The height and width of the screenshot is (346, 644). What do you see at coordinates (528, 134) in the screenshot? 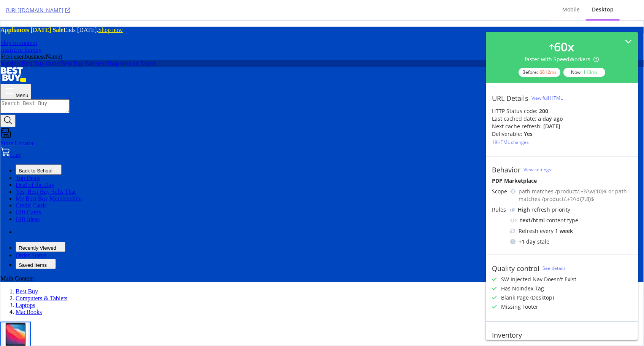
I see `div: Yes` at bounding box center [528, 134].